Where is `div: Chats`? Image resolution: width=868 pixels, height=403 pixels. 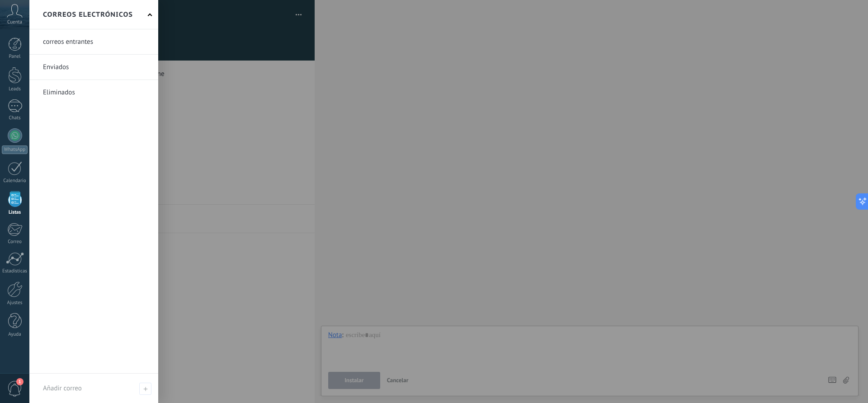 div: Chats is located at coordinates (15, 118).